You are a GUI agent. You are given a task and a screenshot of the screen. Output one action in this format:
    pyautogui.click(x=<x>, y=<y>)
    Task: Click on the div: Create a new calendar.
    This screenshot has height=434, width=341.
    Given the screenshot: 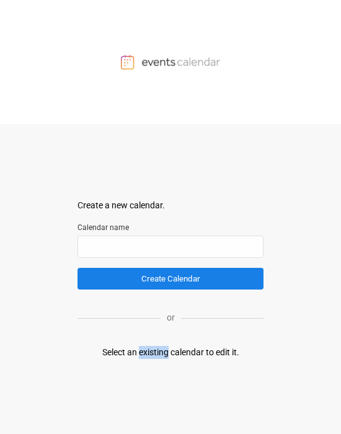 What is the action you would take?
    pyautogui.click(x=170, y=205)
    